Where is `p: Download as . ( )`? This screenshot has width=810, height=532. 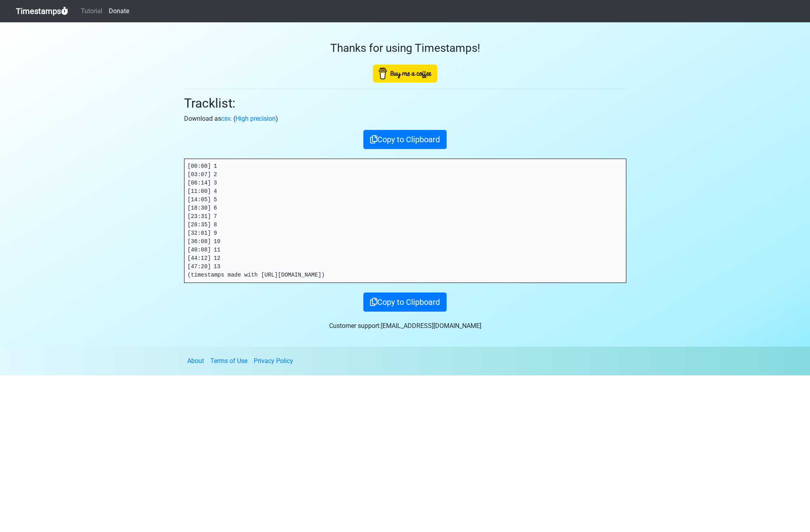 p: Download as . ( ) is located at coordinates (405, 119).